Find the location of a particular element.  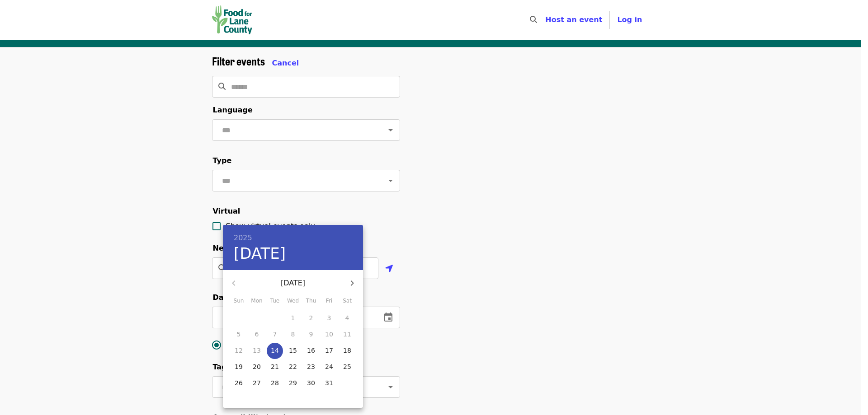

p: 27 is located at coordinates (257, 383).